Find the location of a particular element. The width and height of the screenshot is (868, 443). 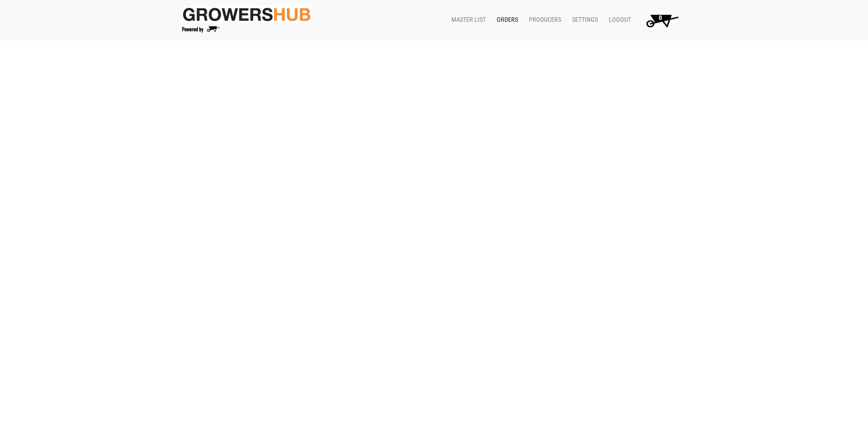

a: Settings is located at coordinates (583, 20).